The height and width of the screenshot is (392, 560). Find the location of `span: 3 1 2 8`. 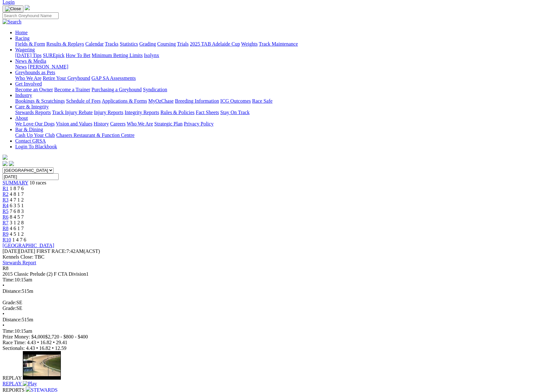

span: 3 1 2 8 is located at coordinates (17, 223).